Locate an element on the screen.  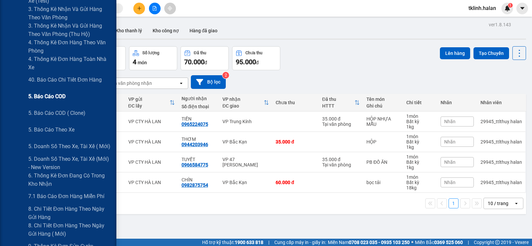
span: món is located at coordinates (142, 63).